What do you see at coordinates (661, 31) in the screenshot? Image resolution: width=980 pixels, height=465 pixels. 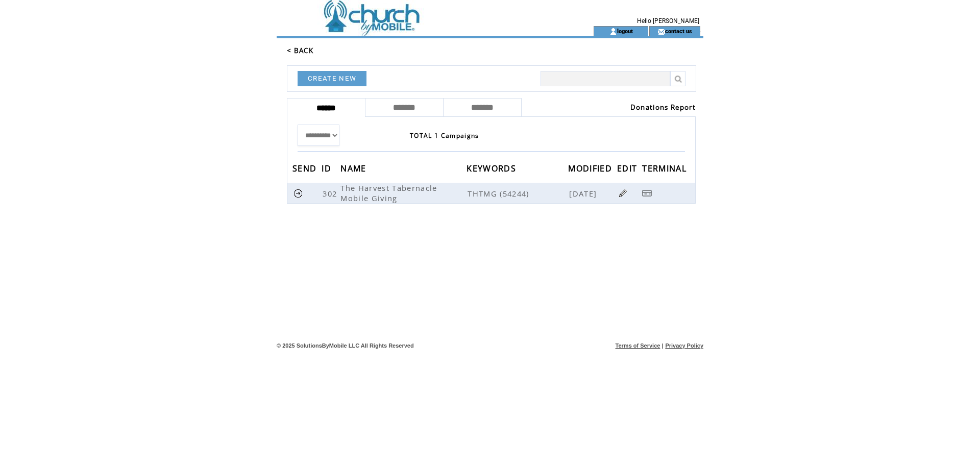 I see `img: contact_us_icon.gif` at bounding box center [661, 31].